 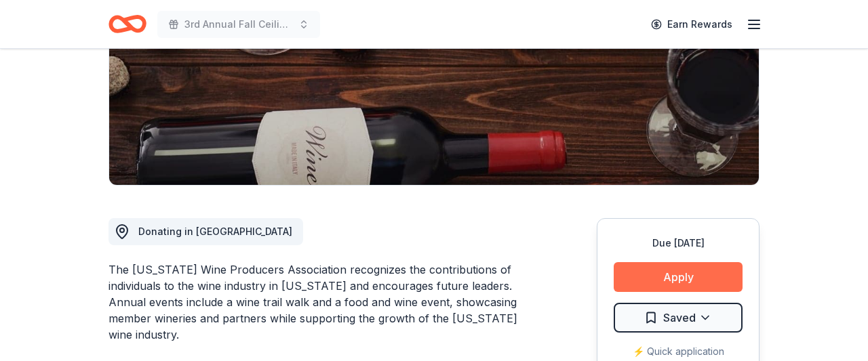 What do you see at coordinates (678, 352) in the screenshot?
I see `div: ⚡️ Quick application` at bounding box center [678, 352].